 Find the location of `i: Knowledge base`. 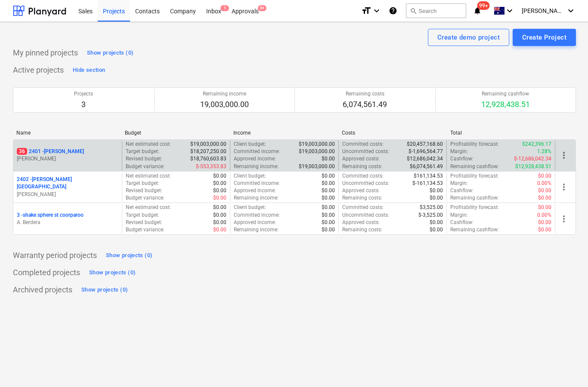

i: Knowledge base is located at coordinates (393, 11).